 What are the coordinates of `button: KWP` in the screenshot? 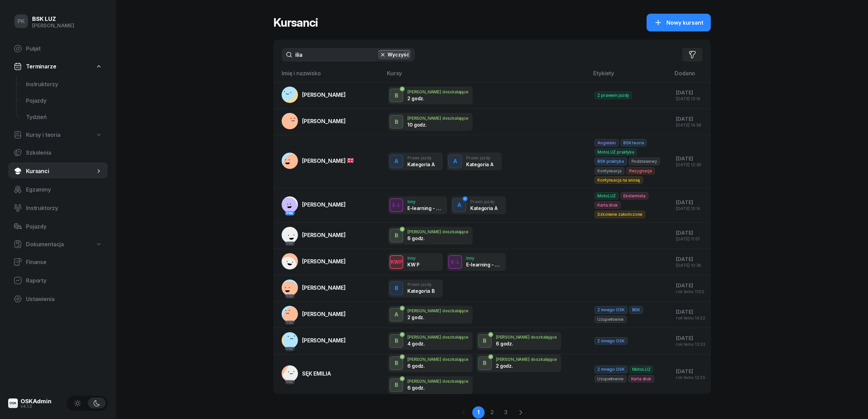 It's located at (396, 262).